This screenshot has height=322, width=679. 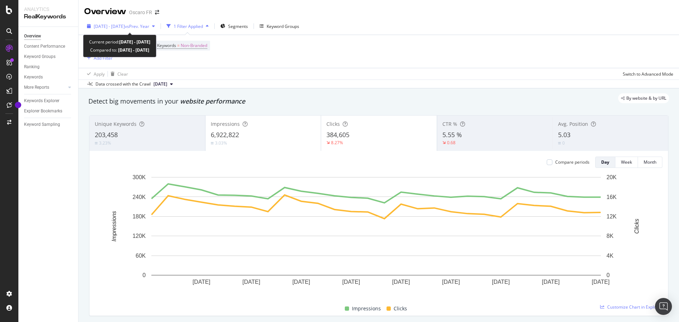 What do you see at coordinates (42, 124) in the screenshot?
I see `div: Keyword Sampling` at bounding box center [42, 124].